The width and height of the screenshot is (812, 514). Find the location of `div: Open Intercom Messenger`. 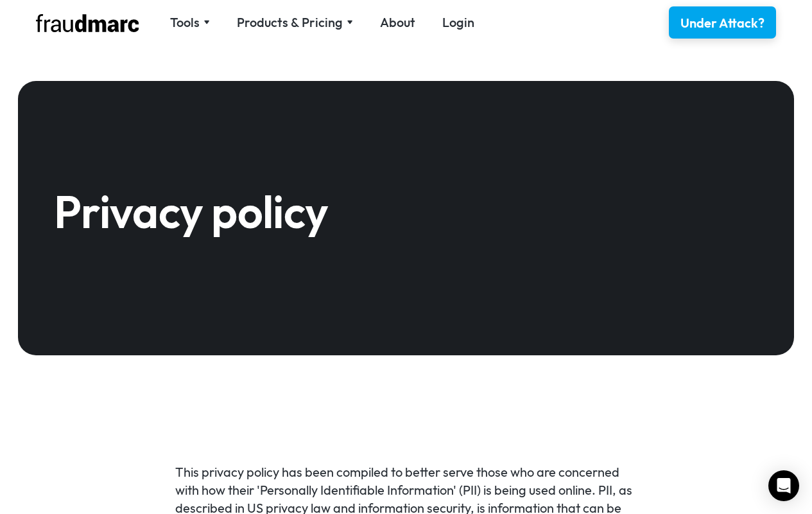

div: Open Intercom Messenger is located at coordinates (784, 486).